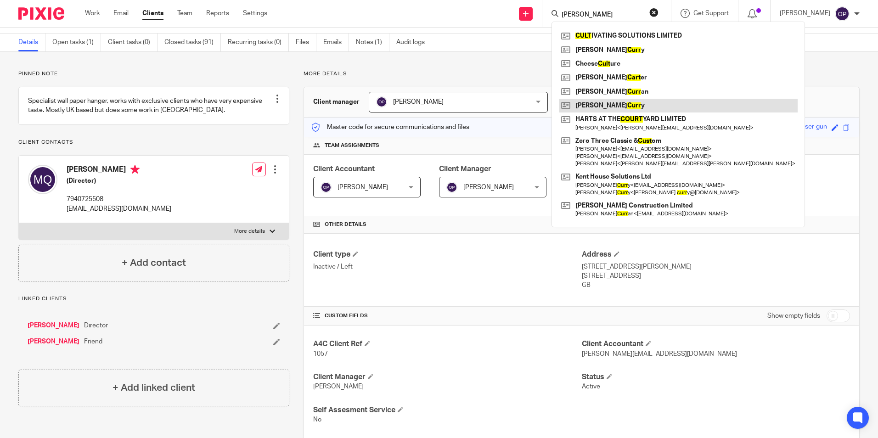  What do you see at coordinates (153, 13) in the screenshot?
I see `a: Clients` at bounding box center [153, 13].